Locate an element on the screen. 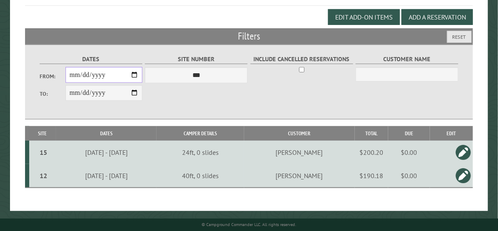 The image size is (498, 231). label: Dates is located at coordinates (91, 59).